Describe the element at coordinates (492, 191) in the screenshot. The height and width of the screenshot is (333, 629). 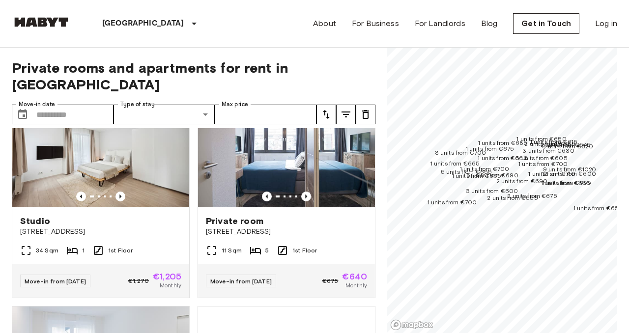
I see `span: 3 units from €600` at that location.